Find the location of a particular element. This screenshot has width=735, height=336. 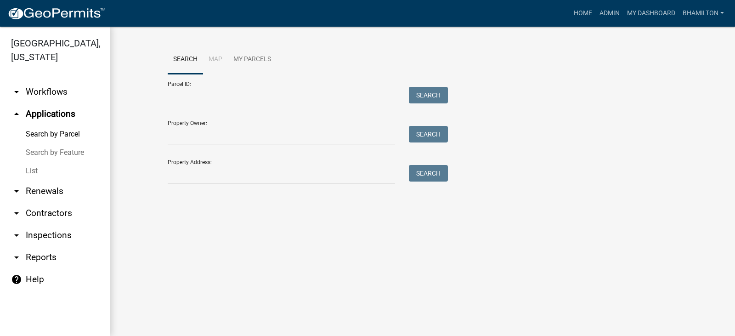

a: Admin is located at coordinates (609, 13).